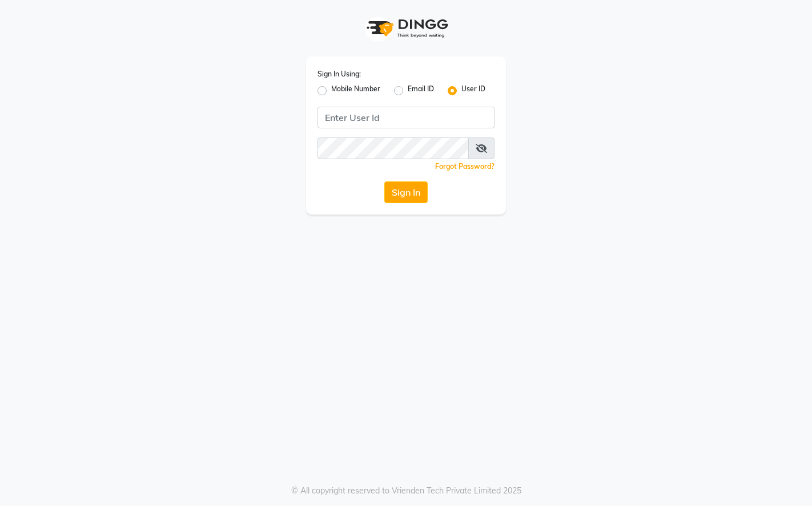 This screenshot has width=812, height=506. Describe the element at coordinates (339, 74) in the screenshot. I see `label: Sign In Using:` at that location.